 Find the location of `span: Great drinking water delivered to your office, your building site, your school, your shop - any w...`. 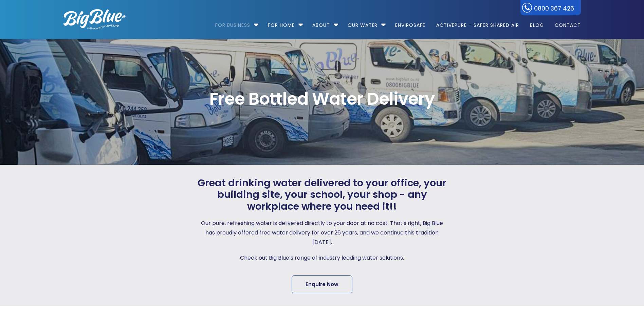

span: Great drinking water delivered to your office, your building site, your school, your shop - any w... is located at coordinates (322, 195).